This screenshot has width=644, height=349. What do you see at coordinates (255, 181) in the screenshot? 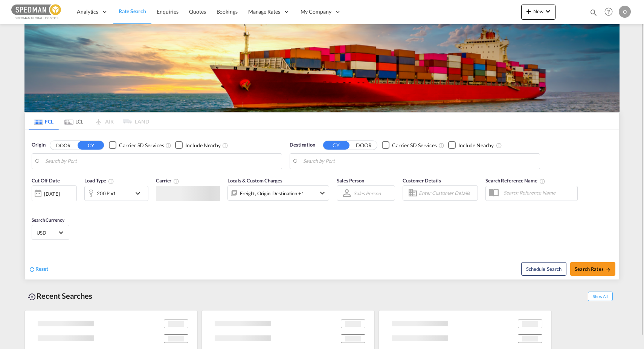
I see `span: Locals & Custom Charges` at bounding box center [255, 181].